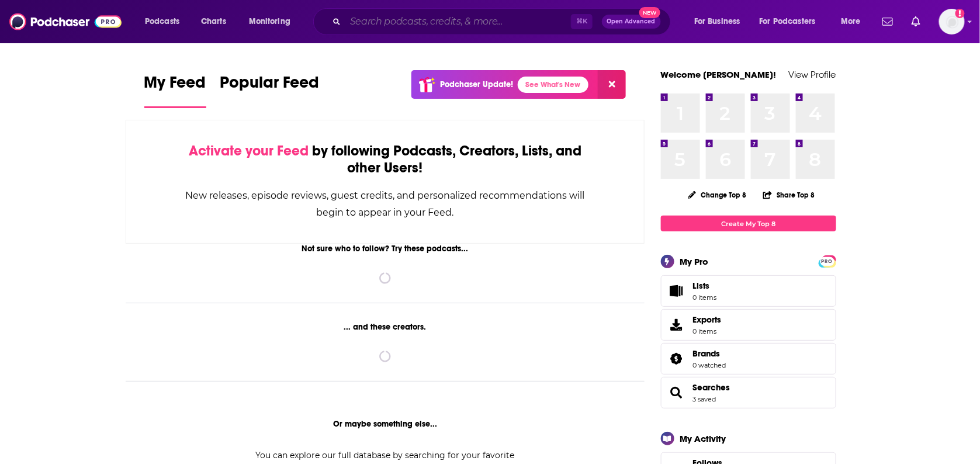 The width and height of the screenshot is (980, 464). I want to click on span: Open Advanced, so click(631, 22).